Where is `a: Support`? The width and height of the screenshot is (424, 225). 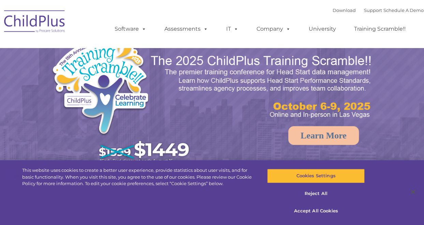 a: Support is located at coordinates (372, 10).